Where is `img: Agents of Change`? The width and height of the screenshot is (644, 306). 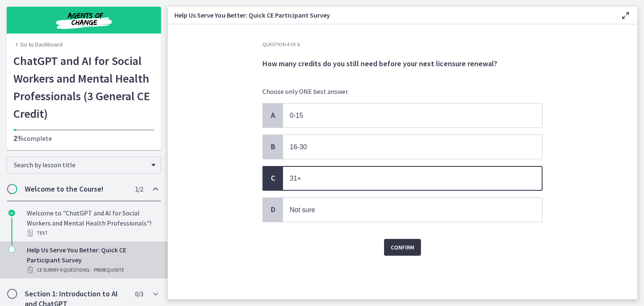 img: Agents of Change is located at coordinates (84, 20).